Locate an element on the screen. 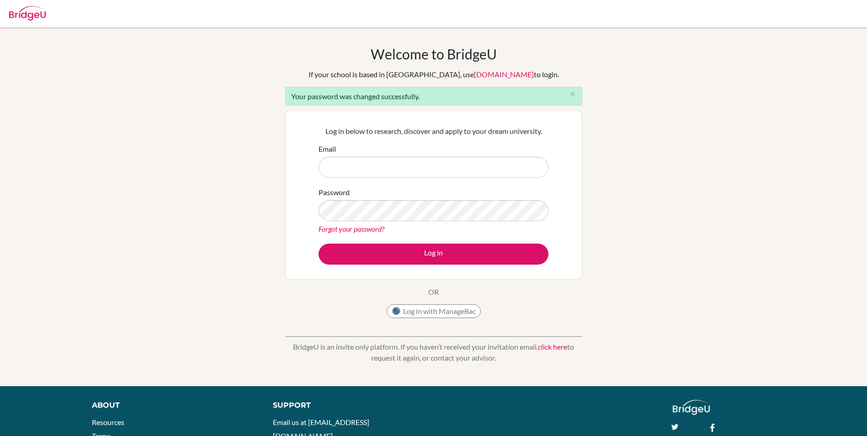 The height and width of the screenshot is (436, 867). a: Resources is located at coordinates (108, 422).